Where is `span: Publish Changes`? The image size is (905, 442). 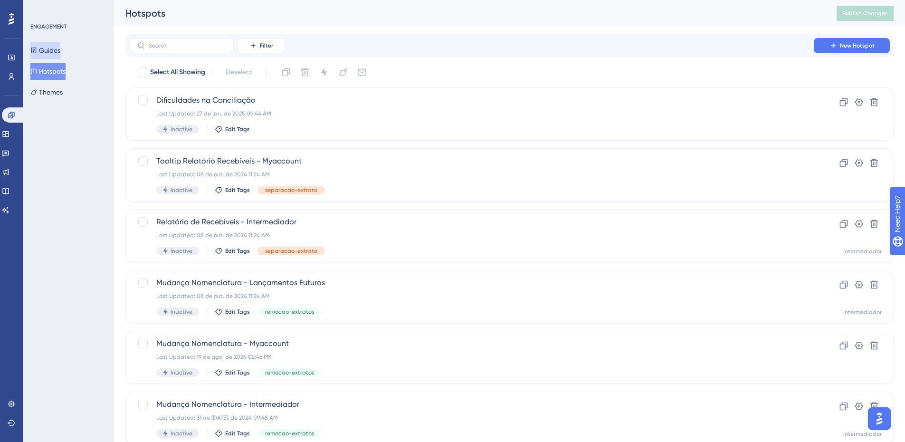 span: Publish Changes is located at coordinates (865, 13).